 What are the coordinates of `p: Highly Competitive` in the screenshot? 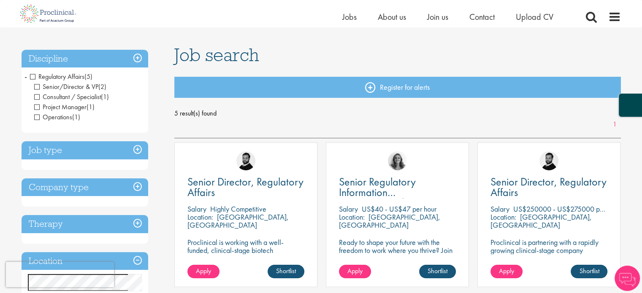 It's located at (238, 209).